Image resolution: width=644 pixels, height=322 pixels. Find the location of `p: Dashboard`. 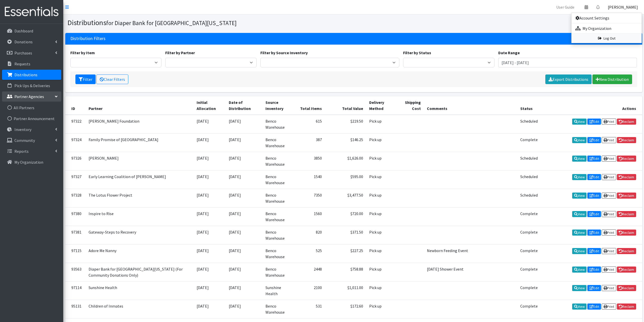

p: Dashboard is located at coordinates (23, 31).